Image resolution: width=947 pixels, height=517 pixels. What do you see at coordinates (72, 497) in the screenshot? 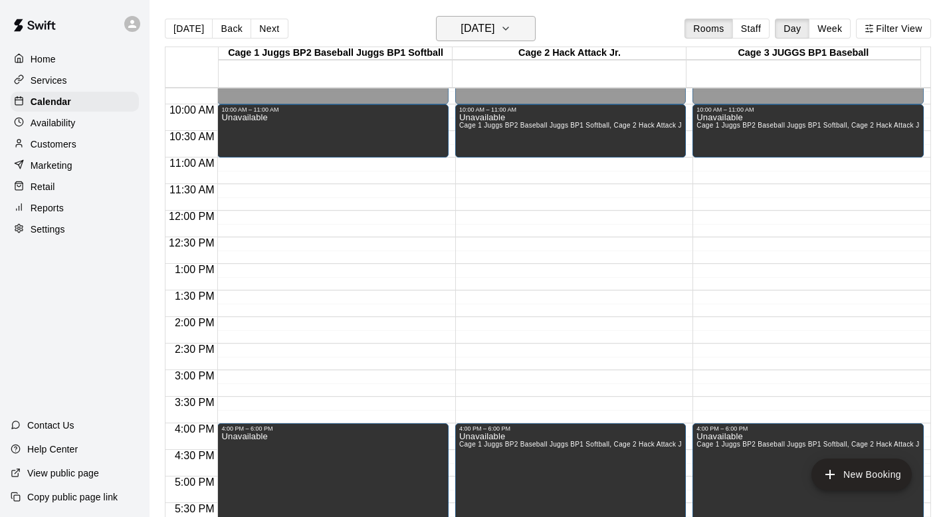
I see `p: Copy public page link` at bounding box center [72, 497].